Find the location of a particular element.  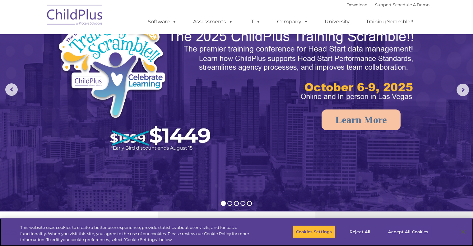

div: This website uses cookies to create a better user experience, provide statistics about user visit... is located at coordinates (140, 234).